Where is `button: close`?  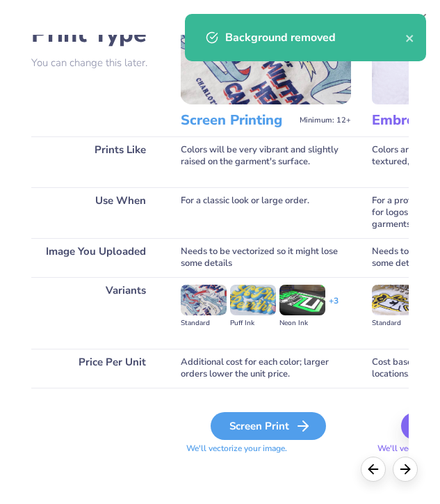
button: close is located at coordinates (411, 38).